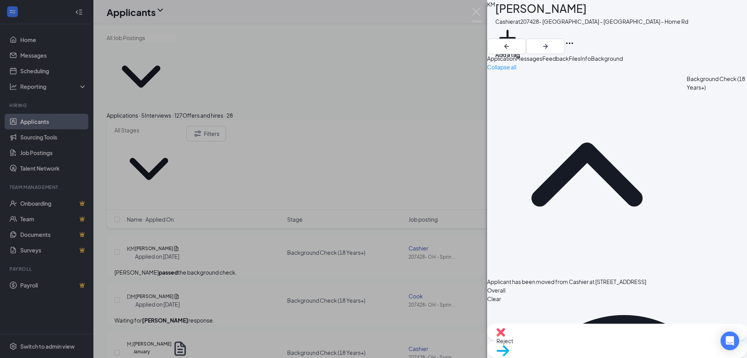 This screenshot has height=358, width=747. What do you see at coordinates (717, 174) in the screenshot?
I see `div: Background Check (18 Years+)` at bounding box center [717, 174].